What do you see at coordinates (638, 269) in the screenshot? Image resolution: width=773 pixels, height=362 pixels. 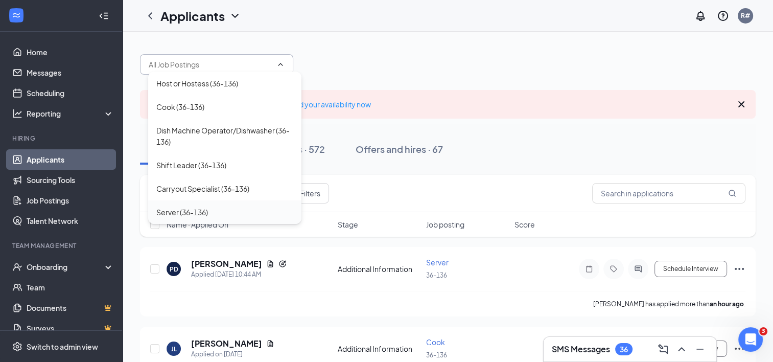 I see `svg: ActiveChat` at bounding box center [638, 269].